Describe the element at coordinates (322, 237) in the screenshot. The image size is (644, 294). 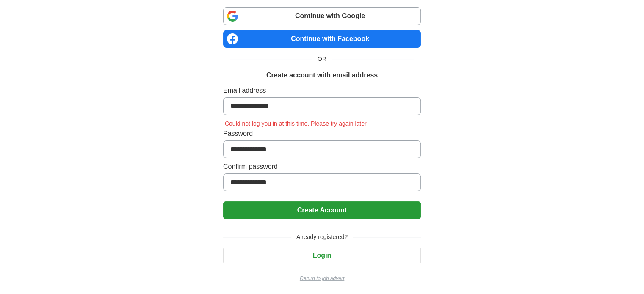
I see `span: Already registered?` at that location.